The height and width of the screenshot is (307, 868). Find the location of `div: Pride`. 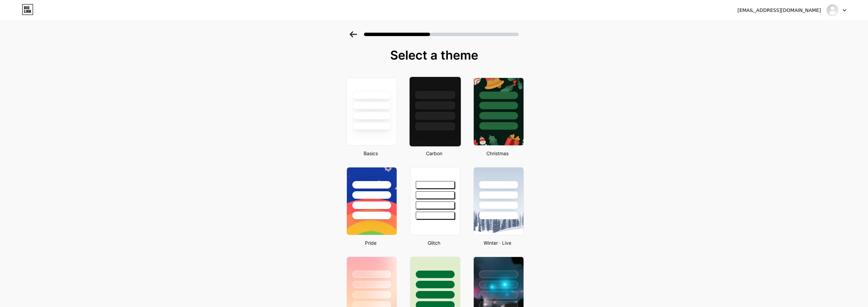

div: Pride is located at coordinates (371, 242).